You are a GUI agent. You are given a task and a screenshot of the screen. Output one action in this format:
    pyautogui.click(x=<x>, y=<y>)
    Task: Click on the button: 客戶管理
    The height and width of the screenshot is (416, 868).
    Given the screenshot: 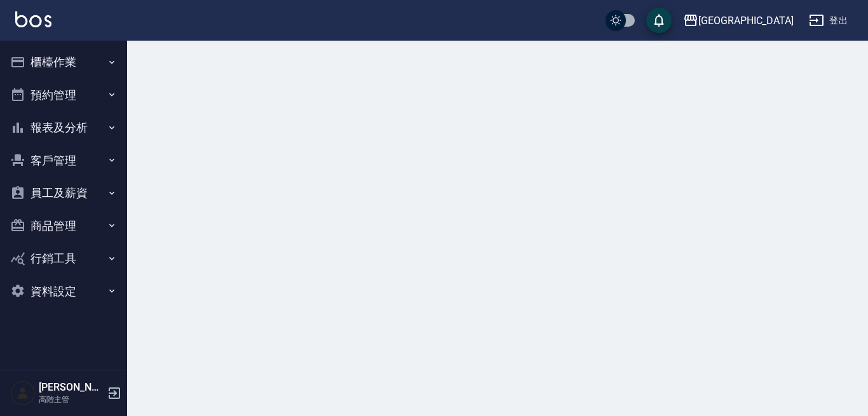 What is the action you would take?
    pyautogui.click(x=64, y=161)
    